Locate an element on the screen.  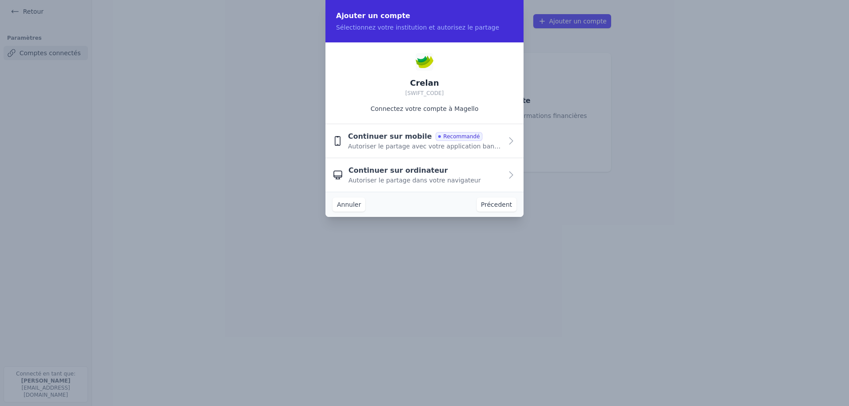
button: Continuer sur mobile Recommandé Autoriser le partage avec votre application bancaire is located at coordinates (425, 141).